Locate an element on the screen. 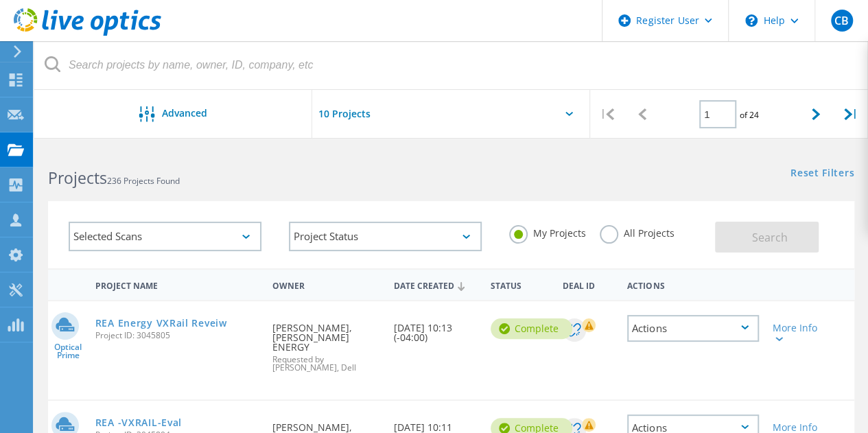  div: Owner is located at coordinates (326, 284).